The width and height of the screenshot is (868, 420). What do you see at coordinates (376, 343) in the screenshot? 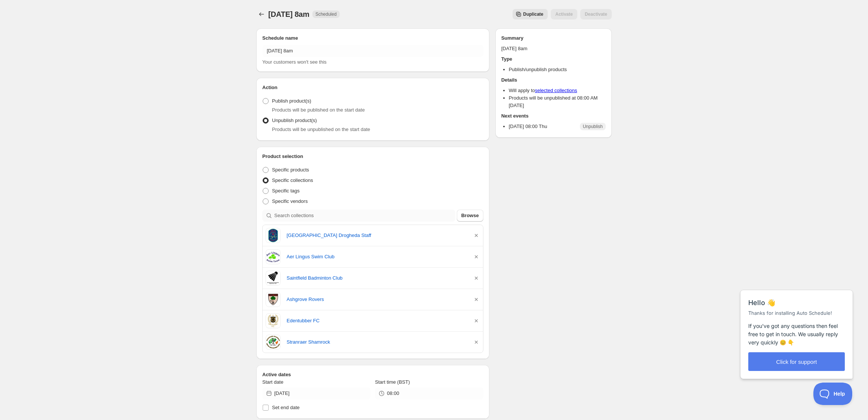
I see `a: Stranraer Shamrock` at bounding box center [376, 343].